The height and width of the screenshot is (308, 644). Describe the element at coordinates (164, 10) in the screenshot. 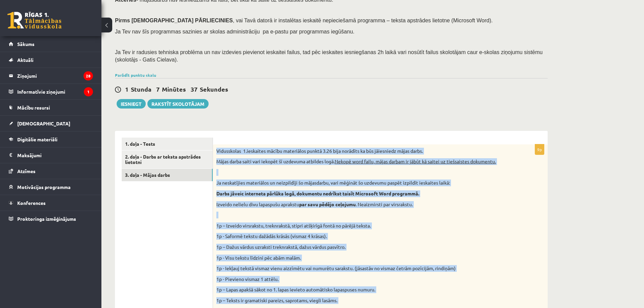

I see `body: Editor, wiswyg-editor-user-answer-47433803459960` at that location.